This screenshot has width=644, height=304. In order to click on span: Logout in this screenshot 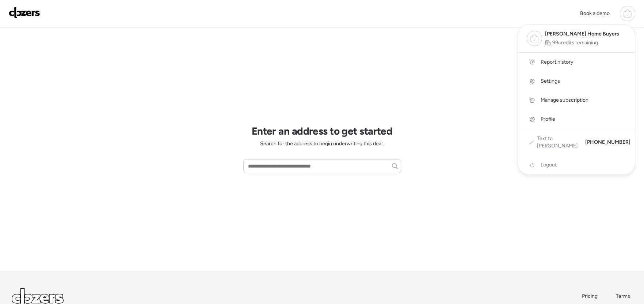, I will do `click(549, 165)`.